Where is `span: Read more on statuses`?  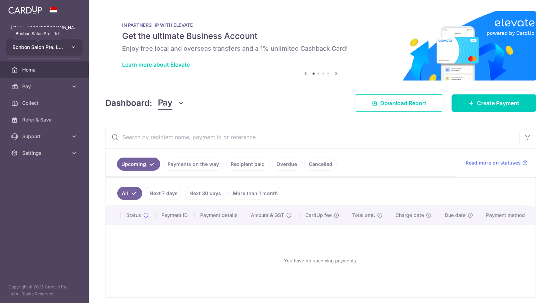
span: Read more on statuses is located at coordinates (493, 163).